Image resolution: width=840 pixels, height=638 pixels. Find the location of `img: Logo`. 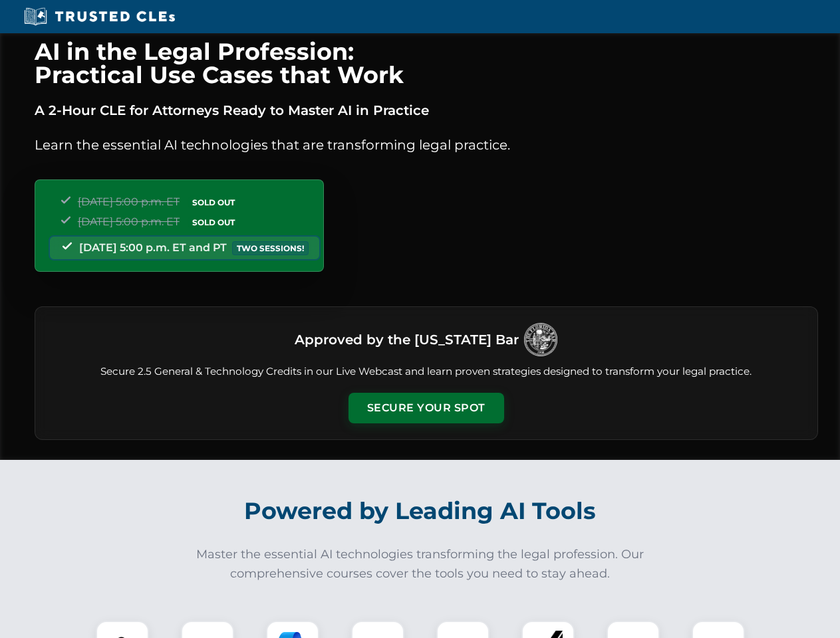

img: Logo is located at coordinates (541, 340).